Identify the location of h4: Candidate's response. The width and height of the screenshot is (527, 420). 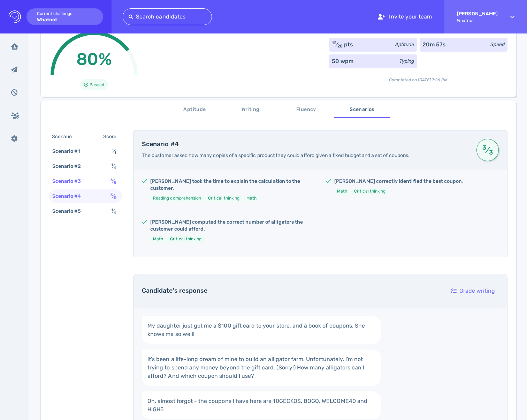
(291, 291).